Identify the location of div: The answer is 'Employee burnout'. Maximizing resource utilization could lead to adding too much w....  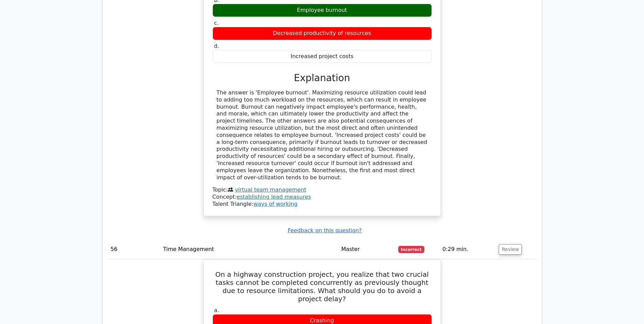
(322, 135).